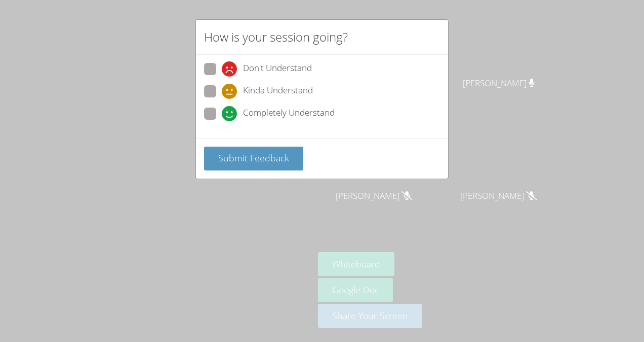 This screenshot has width=644, height=342. Describe the element at coordinates (289, 114) in the screenshot. I see `span: Completely Understand` at that location.